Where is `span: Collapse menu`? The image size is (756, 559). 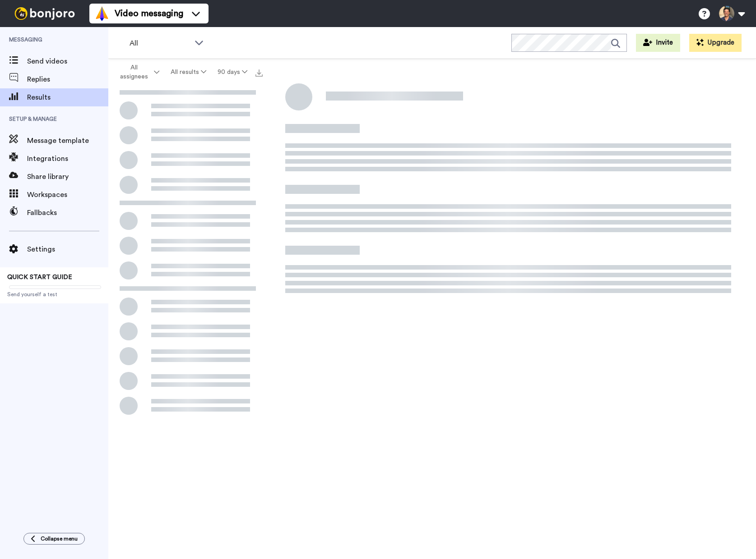 span: Collapse menu is located at coordinates (59, 539).